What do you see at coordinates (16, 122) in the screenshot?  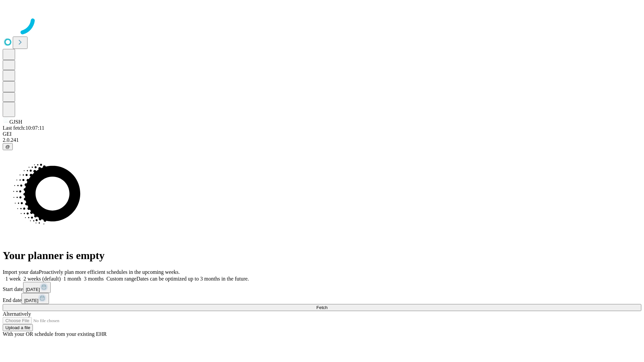 I see `span: GJSH` at bounding box center [16, 122].